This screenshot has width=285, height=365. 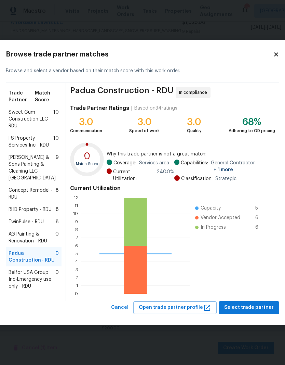 What do you see at coordinates (195, 92) in the screenshot?
I see `span: In compliance` at bounding box center [195, 92].